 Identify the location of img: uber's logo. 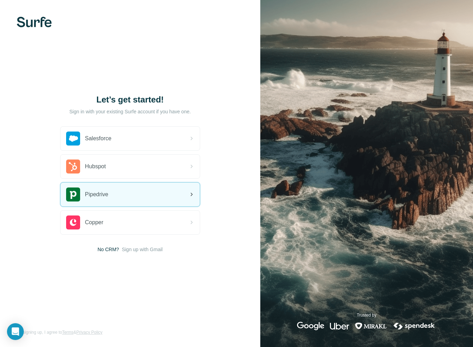
(339, 326).